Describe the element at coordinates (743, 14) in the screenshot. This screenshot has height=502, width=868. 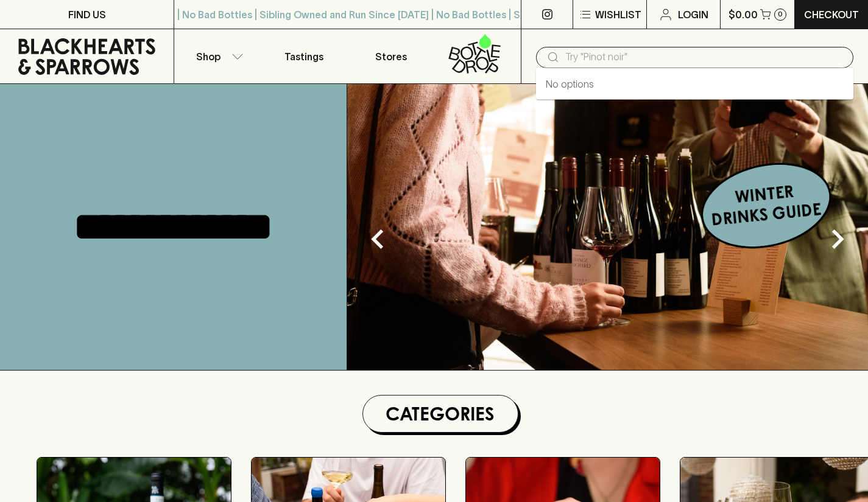
I see `p: $0.00` at that location.